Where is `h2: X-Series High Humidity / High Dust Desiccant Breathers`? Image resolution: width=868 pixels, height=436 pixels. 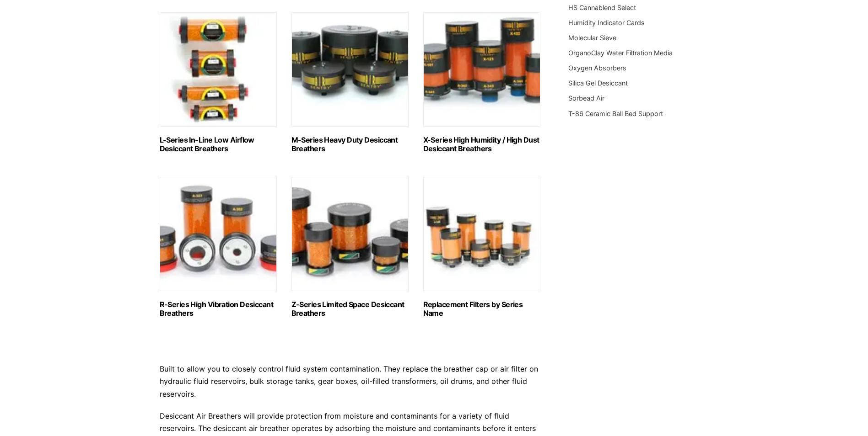
h2: X-Series High Humidity / High Dust Desiccant Breathers is located at coordinates (482, 144).